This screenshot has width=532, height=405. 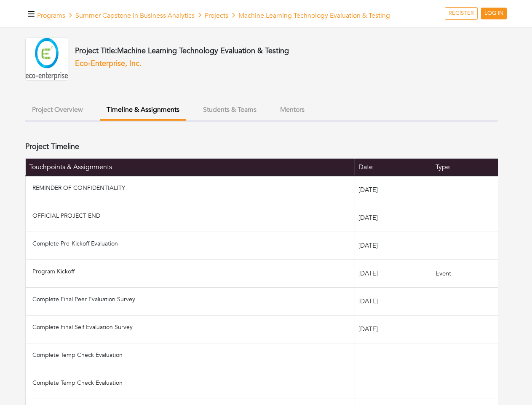 I want to click on h4: Project Timeline, so click(x=53, y=147).